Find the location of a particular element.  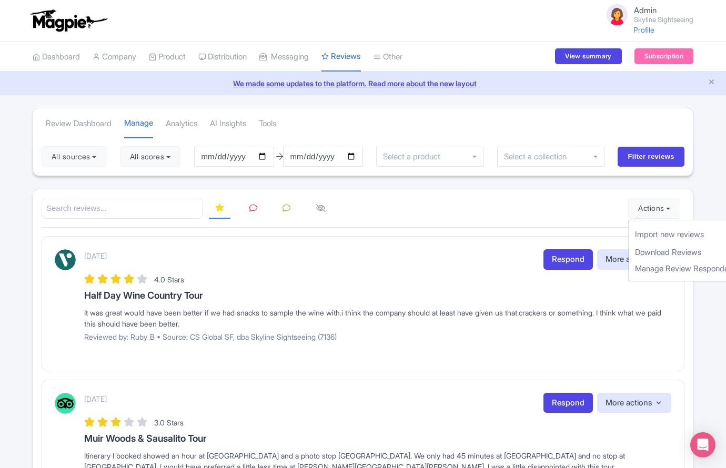

img: Viator Logo is located at coordinates (65, 260).